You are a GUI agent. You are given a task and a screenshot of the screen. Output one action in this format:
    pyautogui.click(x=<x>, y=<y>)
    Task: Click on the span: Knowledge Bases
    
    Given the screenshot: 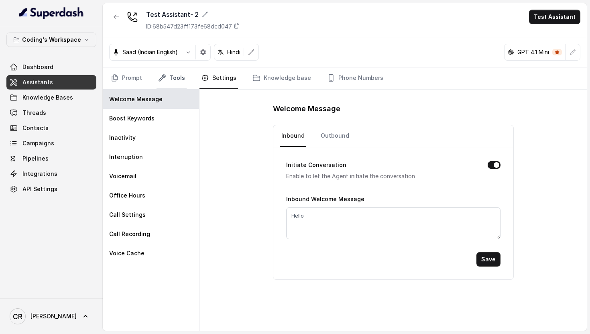 What is the action you would take?
    pyautogui.click(x=48, y=98)
    